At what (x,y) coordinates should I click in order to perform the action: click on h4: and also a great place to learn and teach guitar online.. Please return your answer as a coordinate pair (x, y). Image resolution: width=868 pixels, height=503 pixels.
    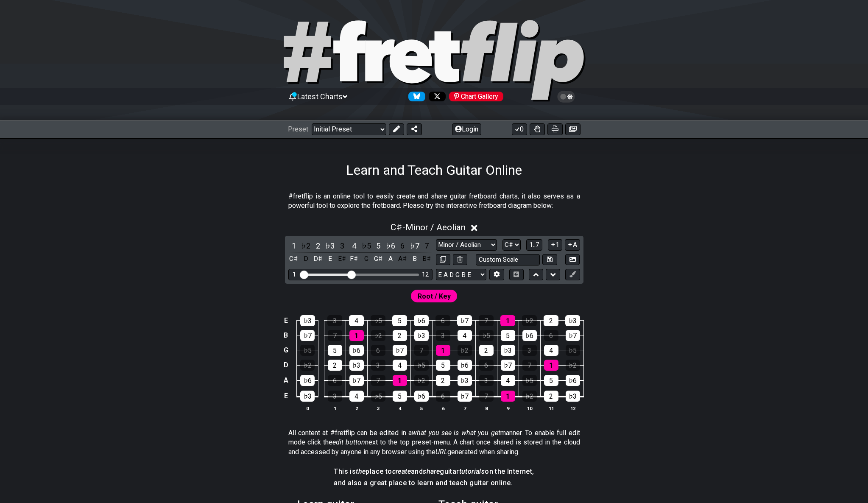
    Looking at the image, I should click on (434, 484).